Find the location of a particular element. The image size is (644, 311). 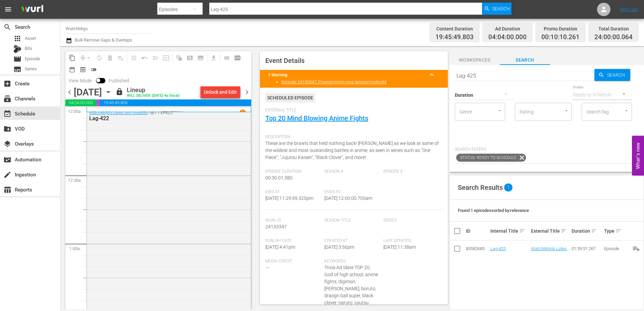

span: lock is located at coordinates (119, 92).